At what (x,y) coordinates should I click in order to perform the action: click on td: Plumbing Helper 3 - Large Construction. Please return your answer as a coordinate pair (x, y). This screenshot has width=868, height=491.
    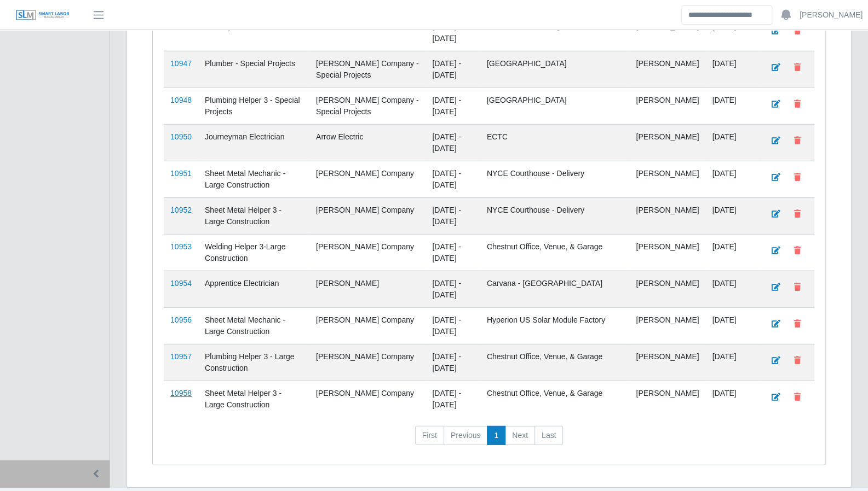
    Looking at the image, I should click on (253, 362).